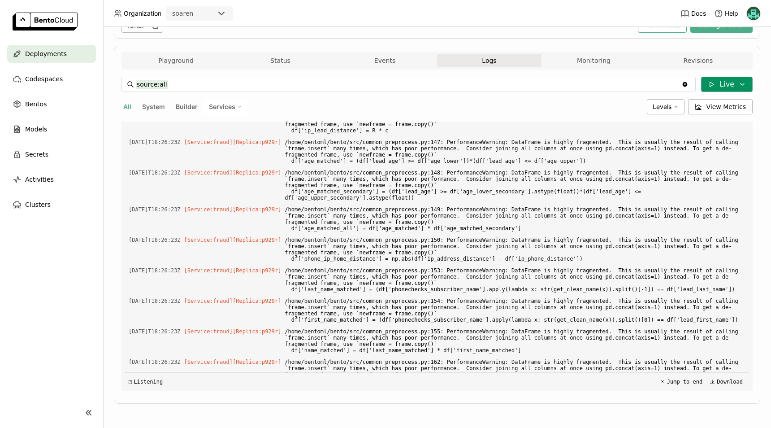 The width and height of the screenshot is (771, 428). I want to click on button: System, so click(153, 107).